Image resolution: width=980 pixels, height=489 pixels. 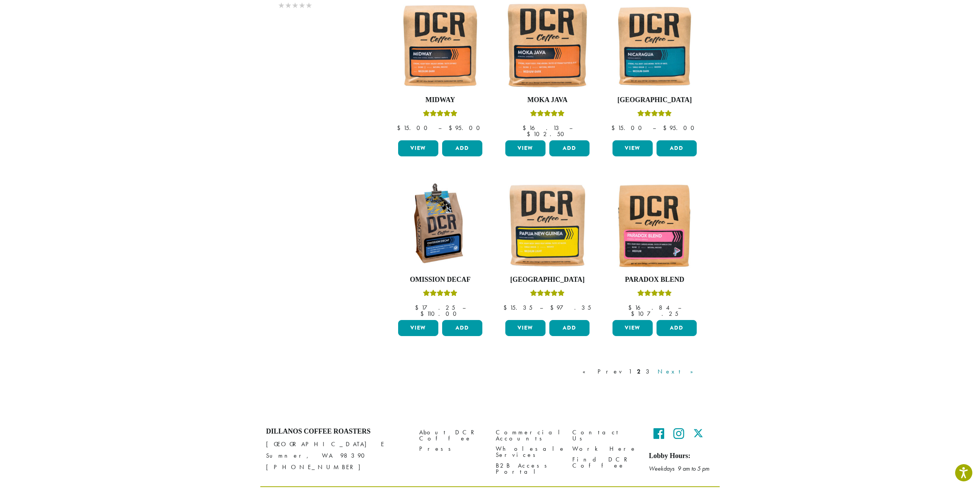 What do you see at coordinates (440, 249) in the screenshot?
I see `a: Omission DecafRated 4.33 out of 5` at bounding box center [440, 249].